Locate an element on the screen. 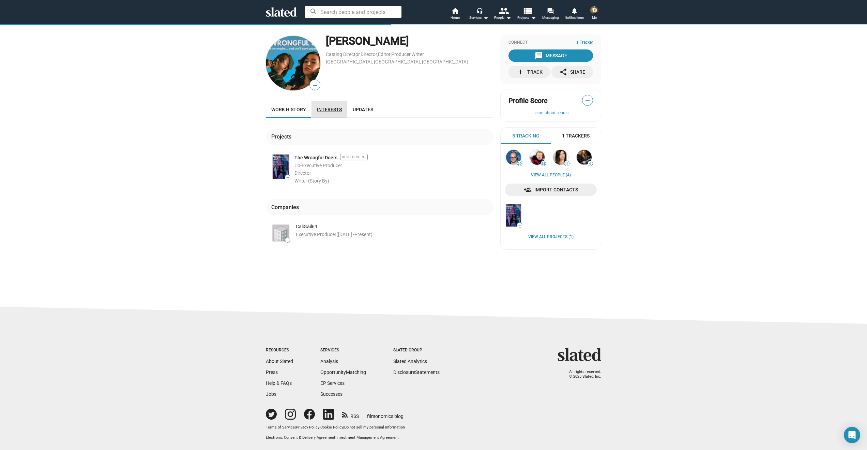  a: Jobs is located at coordinates (271, 394).